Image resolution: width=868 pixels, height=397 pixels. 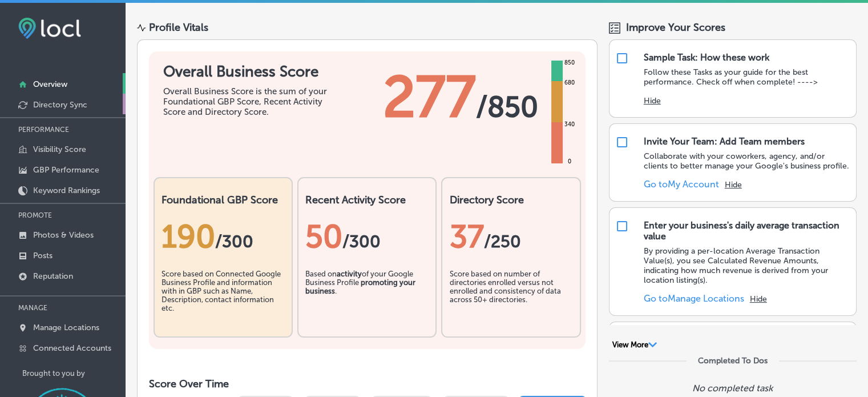 I want to click on h2: Score Over Time, so click(x=367, y=384).